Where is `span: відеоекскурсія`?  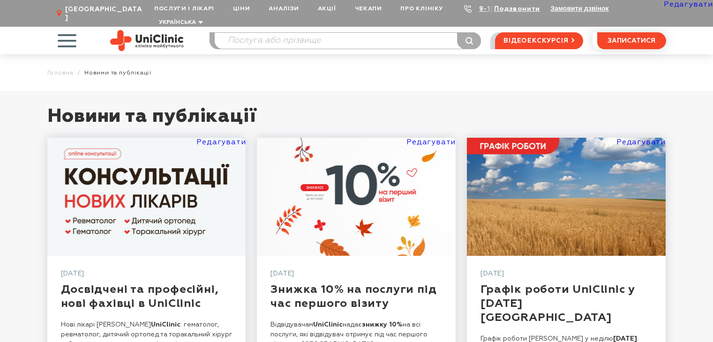
span: відеоекскурсія is located at coordinates (536, 41).